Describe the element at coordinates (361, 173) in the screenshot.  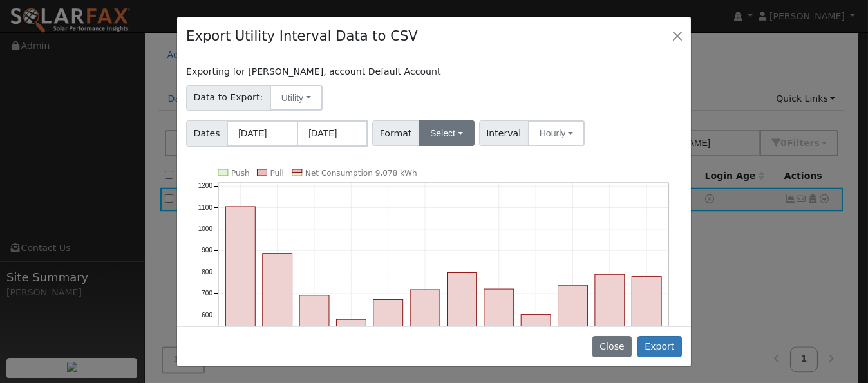
I see `text: Net Consumption 9,078 kWh` at that location.